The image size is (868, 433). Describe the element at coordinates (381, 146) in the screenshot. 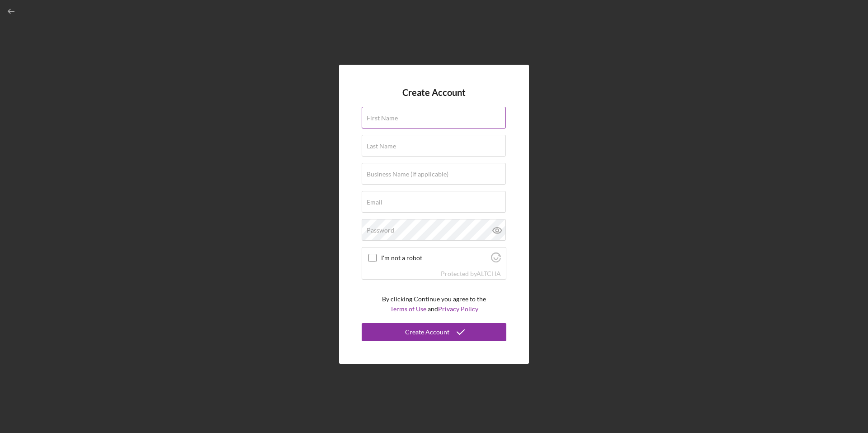

I see `label: Last Name` at that location.